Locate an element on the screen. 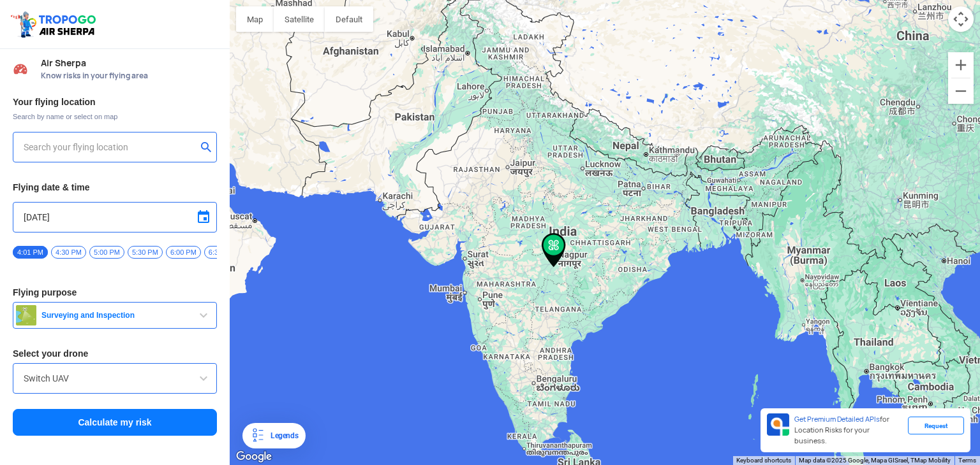 This screenshot has width=980, height=465. img: Premium APIs is located at coordinates (778, 424).